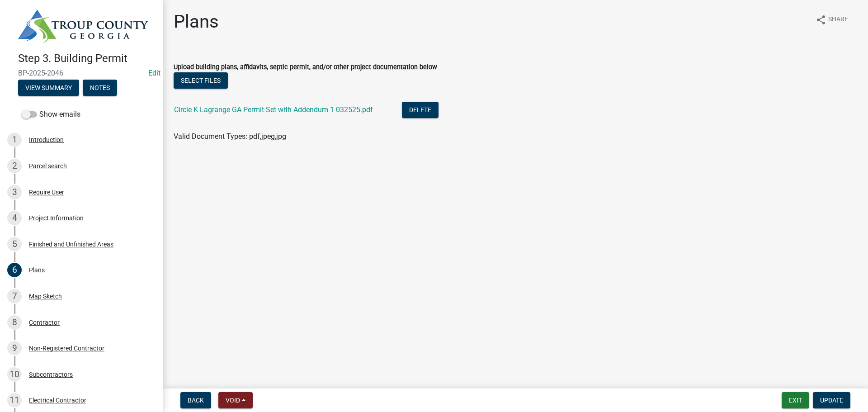 The height and width of the screenshot is (412, 868). I want to click on a: Edit, so click(154, 73).